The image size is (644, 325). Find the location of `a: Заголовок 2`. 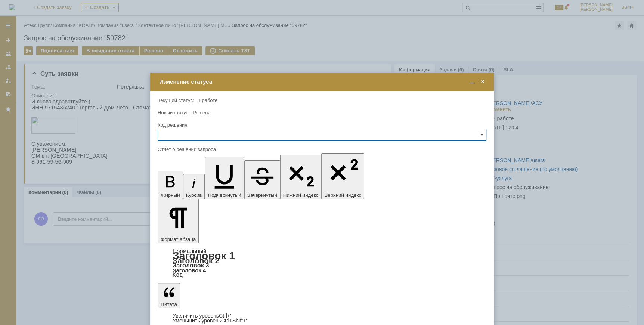

a: Заголовок 2 is located at coordinates (196, 260).